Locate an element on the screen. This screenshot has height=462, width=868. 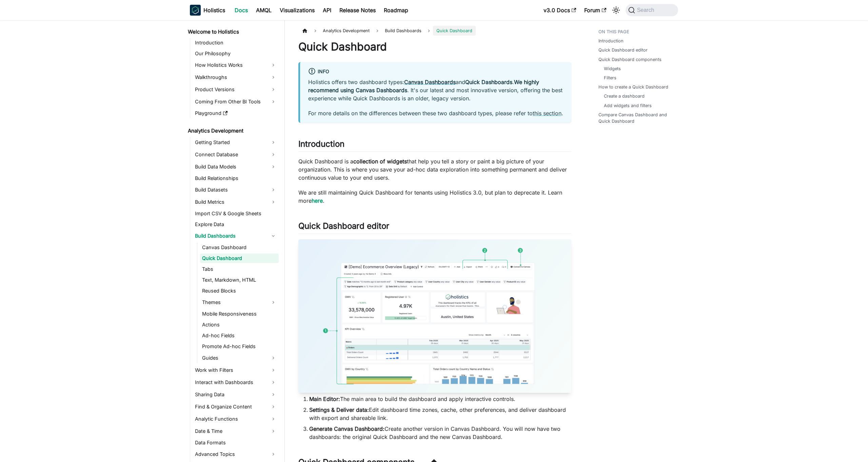
p: Quick Dashboard is a that help you tell a story or paint a big picture of your organization. This... is located at coordinates (435, 169).